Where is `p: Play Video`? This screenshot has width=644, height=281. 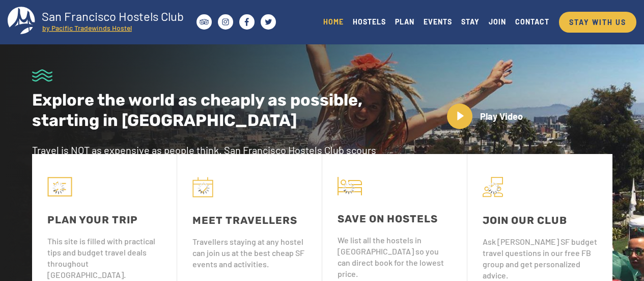 p: Play Video is located at coordinates (501, 116).